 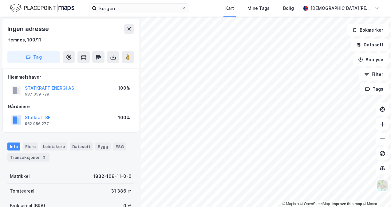 What do you see at coordinates (71, 107) in the screenshot?
I see `div: Gårdeiere` at bounding box center [71, 107].